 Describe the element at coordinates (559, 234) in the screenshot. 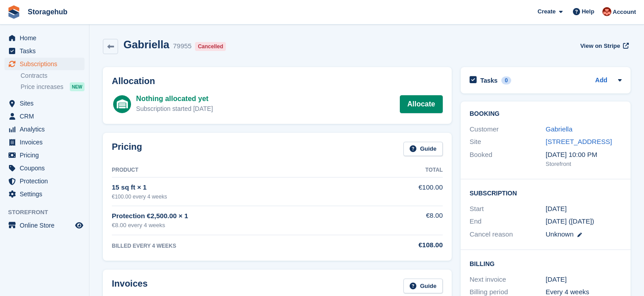

I see `span: Unknown` at that location.